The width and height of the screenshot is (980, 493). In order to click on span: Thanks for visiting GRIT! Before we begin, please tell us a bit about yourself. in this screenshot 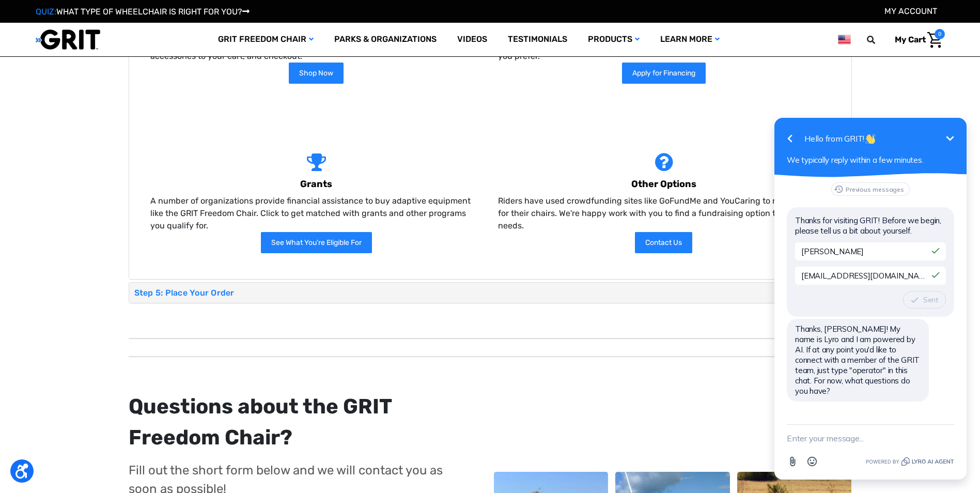, I will do `click(109, 111)`.